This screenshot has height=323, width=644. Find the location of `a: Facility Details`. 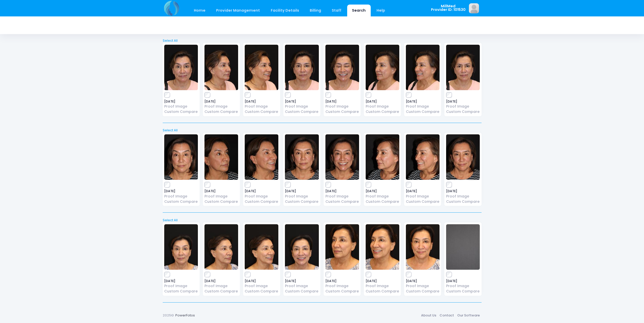

a: Facility Details is located at coordinates (284, 10).